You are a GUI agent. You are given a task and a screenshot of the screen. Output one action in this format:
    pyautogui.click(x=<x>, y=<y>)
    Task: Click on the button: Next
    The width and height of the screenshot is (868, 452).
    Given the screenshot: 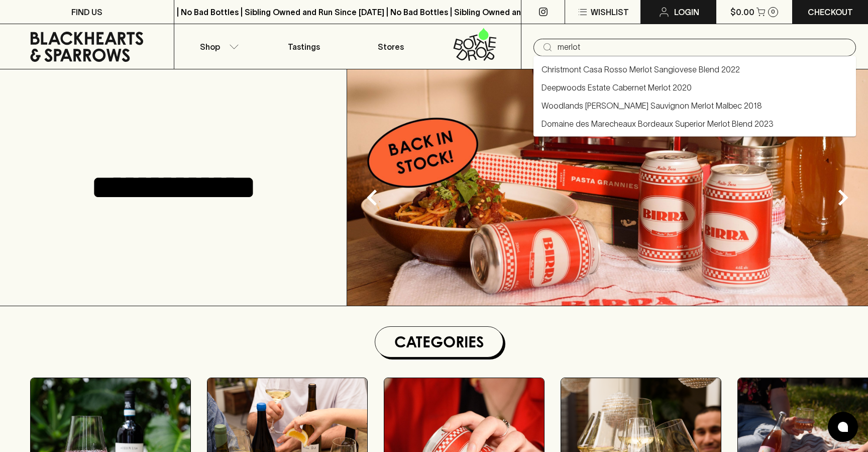 What is the action you would take?
    pyautogui.click(x=843, y=198)
    